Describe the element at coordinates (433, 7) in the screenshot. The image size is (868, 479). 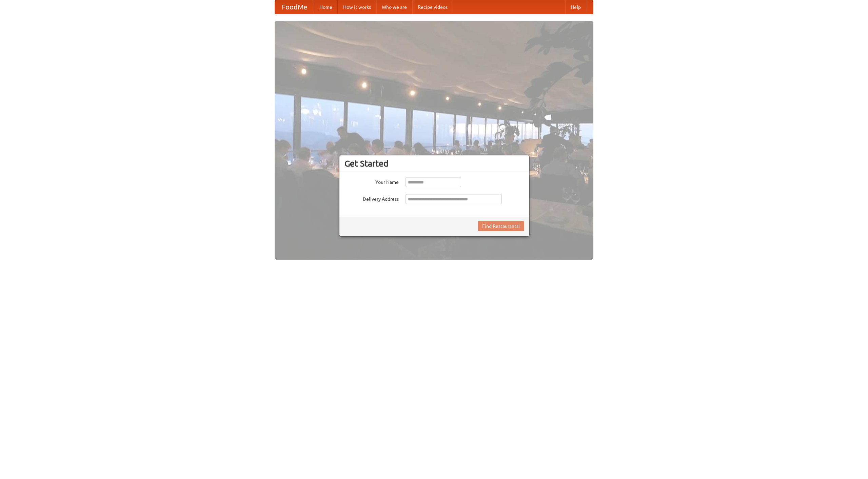
I see `a: Recipe videos` at that location.